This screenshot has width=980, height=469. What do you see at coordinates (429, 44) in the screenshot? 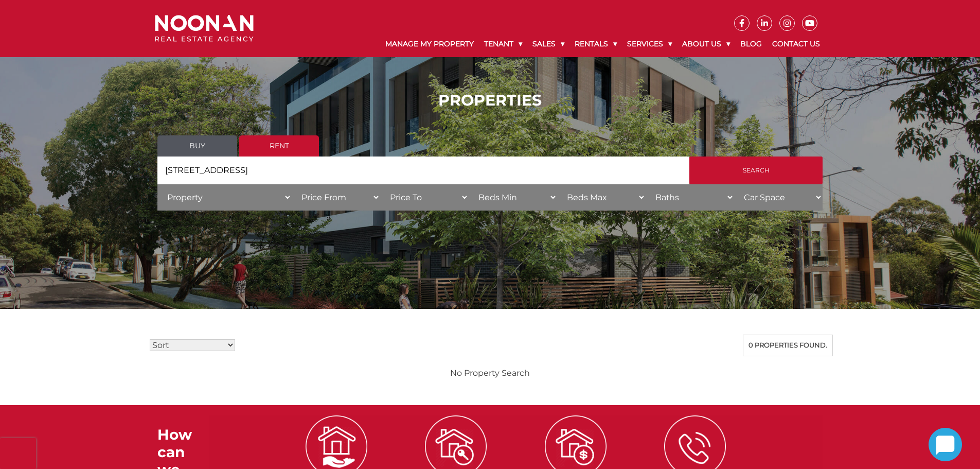
I see `a: Manage My Property` at bounding box center [429, 44].